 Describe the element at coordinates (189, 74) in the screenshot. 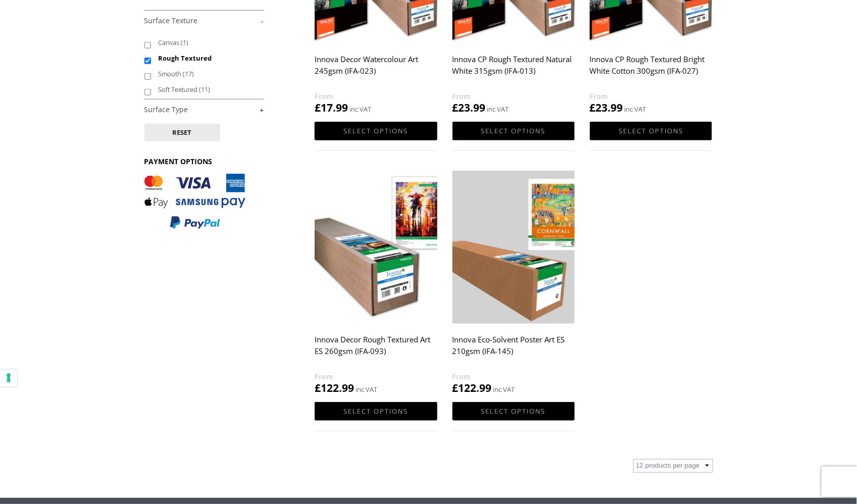

I see `span: (17)` at that location.